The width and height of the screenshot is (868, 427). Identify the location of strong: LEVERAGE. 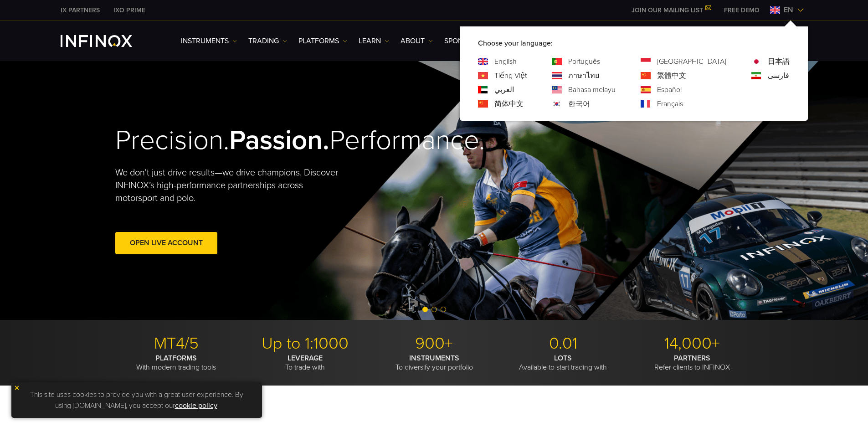
(305, 358).